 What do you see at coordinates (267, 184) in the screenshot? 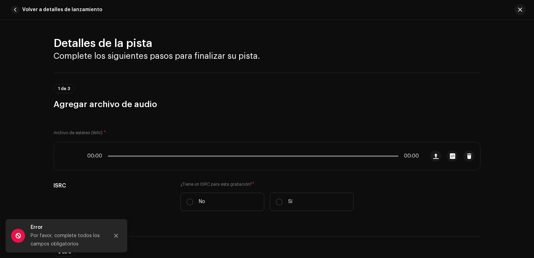
I see `label: ¿Tiene un ISRC para esta grabación?` at bounding box center [267, 184].